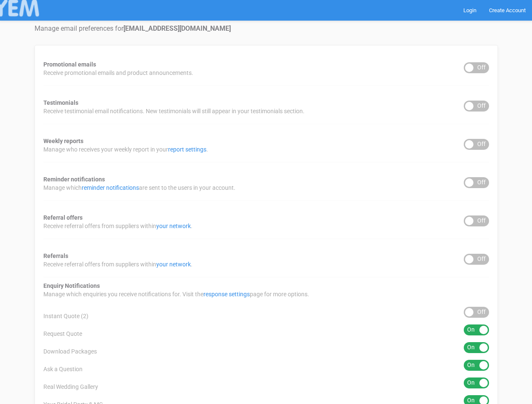 The width and height of the screenshot is (532, 404). I want to click on span: Ask a Question, so click(63, 369).